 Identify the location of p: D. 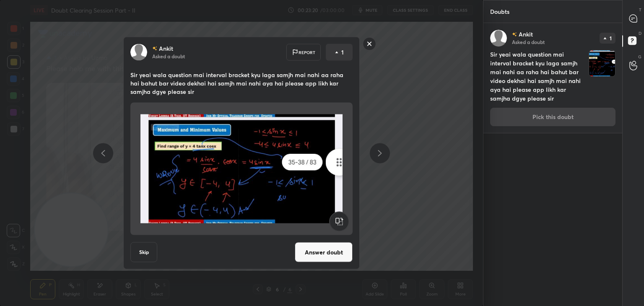
(639, 33).